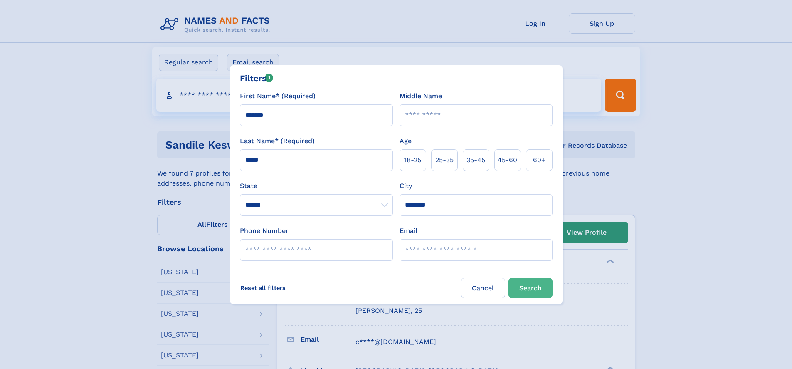  Describe the element at coordinates (256, 78) in the screenshot. I see `div: Filters` at that location.